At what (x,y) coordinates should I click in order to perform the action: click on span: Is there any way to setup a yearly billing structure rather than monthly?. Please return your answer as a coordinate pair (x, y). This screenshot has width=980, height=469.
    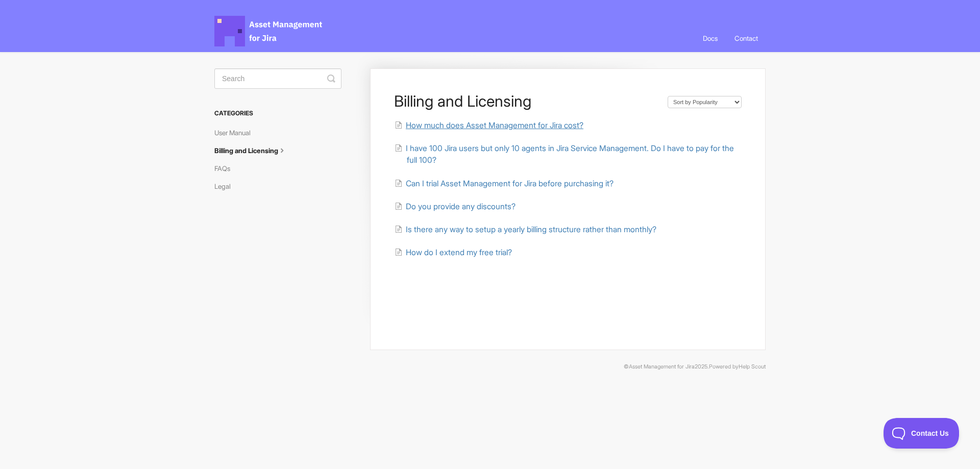
    Looking at the image, I should click on (531, 229).